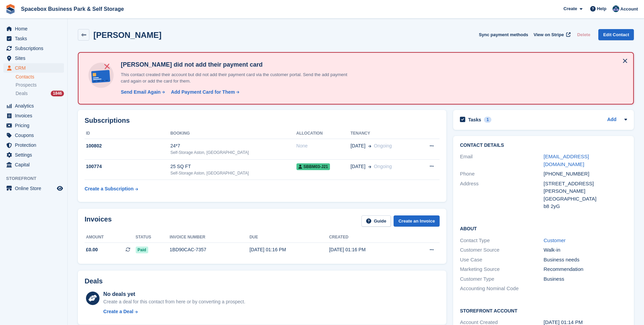 This screenshot has height=325, width=644. Describe the element at coordinates (502, 240) in the screenshot. I see `div: Contact Type` at that location.